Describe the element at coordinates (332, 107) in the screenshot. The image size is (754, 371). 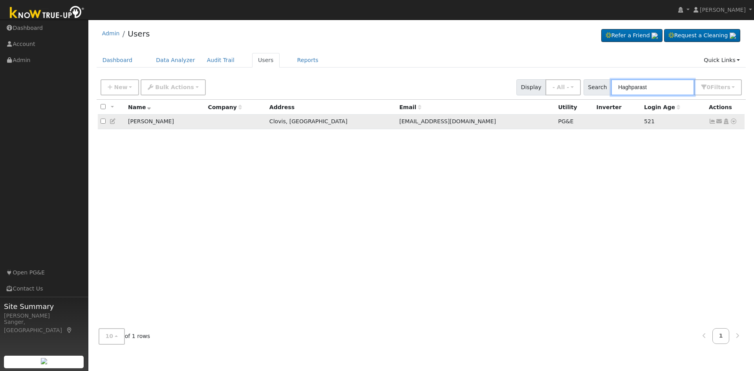
I see `div: Address` at that location.